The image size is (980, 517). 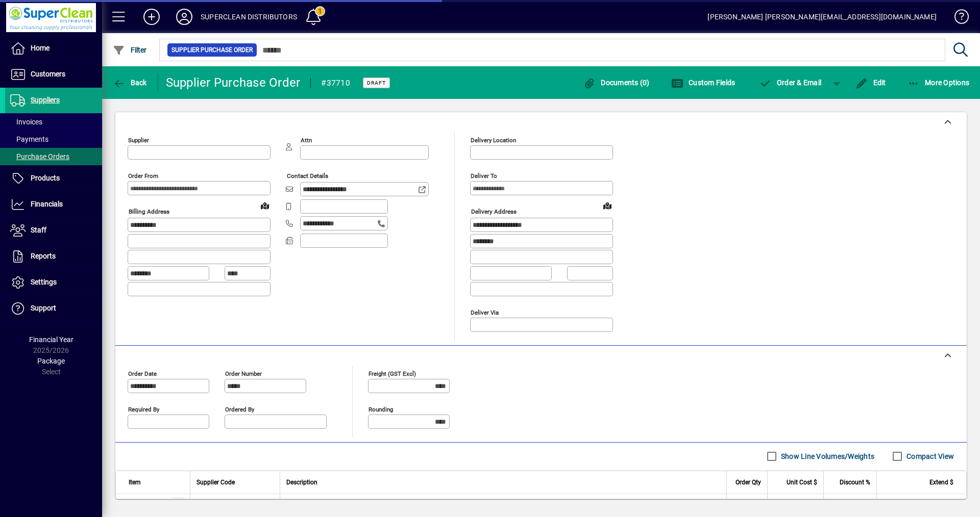 I want to click on span: Package, so click(x=51, y=361).